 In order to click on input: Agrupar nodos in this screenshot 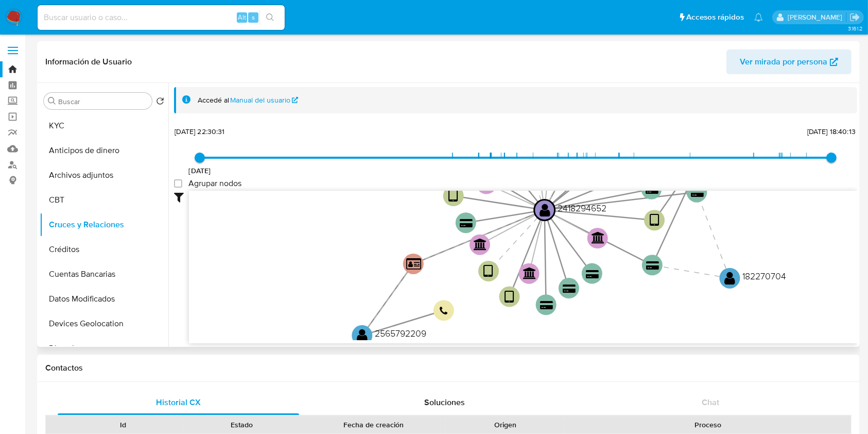, I will do `click(178, 183)`.